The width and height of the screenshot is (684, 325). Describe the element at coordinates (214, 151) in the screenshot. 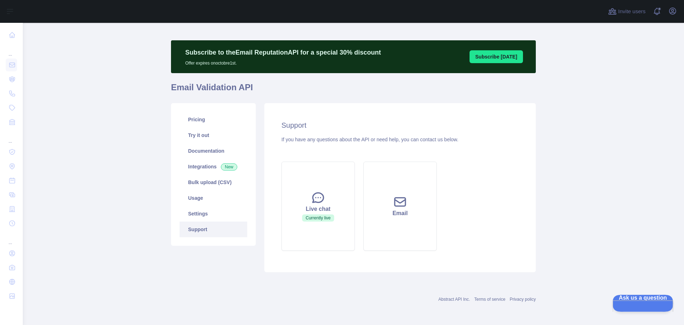

I see `a: Documentation` at that location.